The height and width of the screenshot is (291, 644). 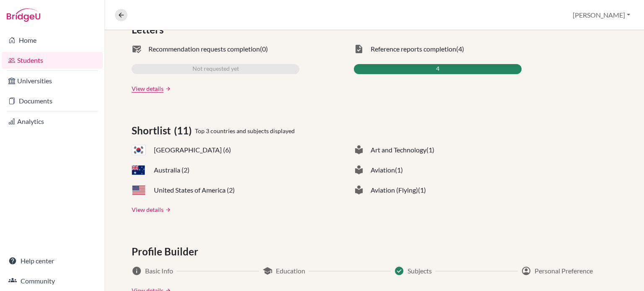 What do you see at coordinates (52, 281) in the screenshot?
I see `a: Community` at bounding box center [52, 281].